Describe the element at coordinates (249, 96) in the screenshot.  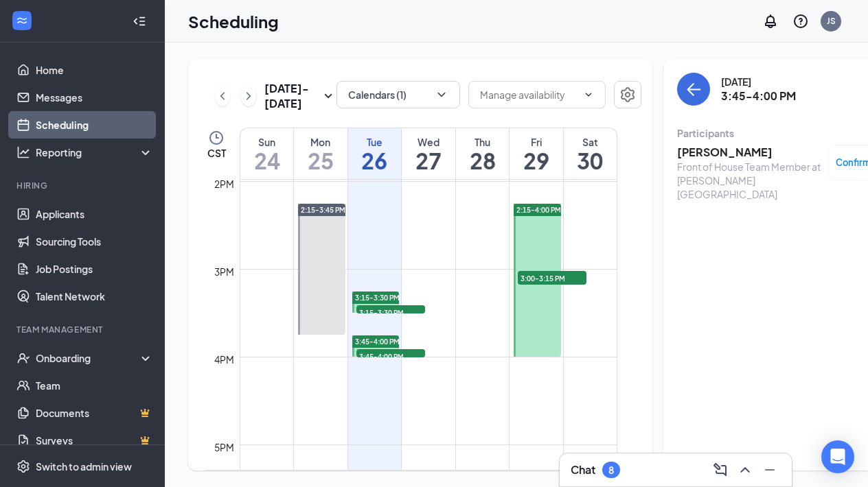
I see `svg: ChevronRight` at that location.